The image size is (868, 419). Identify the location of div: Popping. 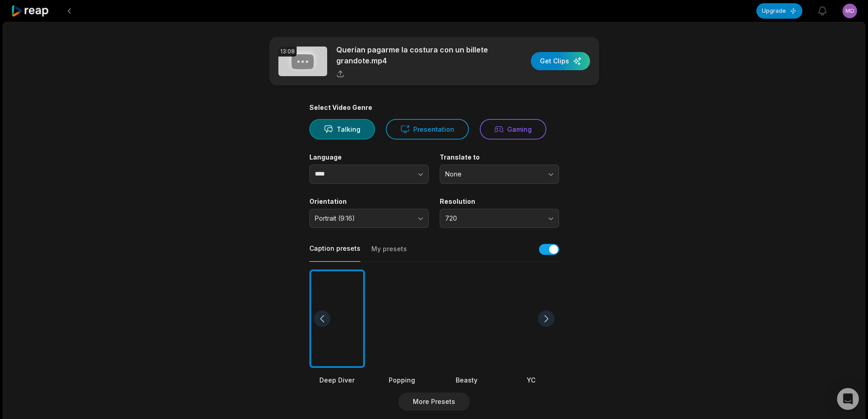
(402, 380).